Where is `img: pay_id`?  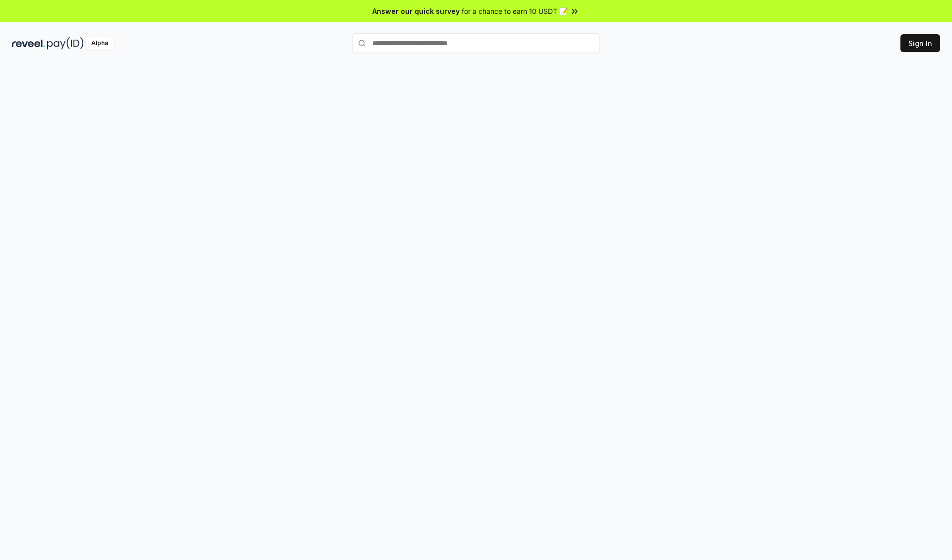
img: pay_id is located at coordinates (66, 43).